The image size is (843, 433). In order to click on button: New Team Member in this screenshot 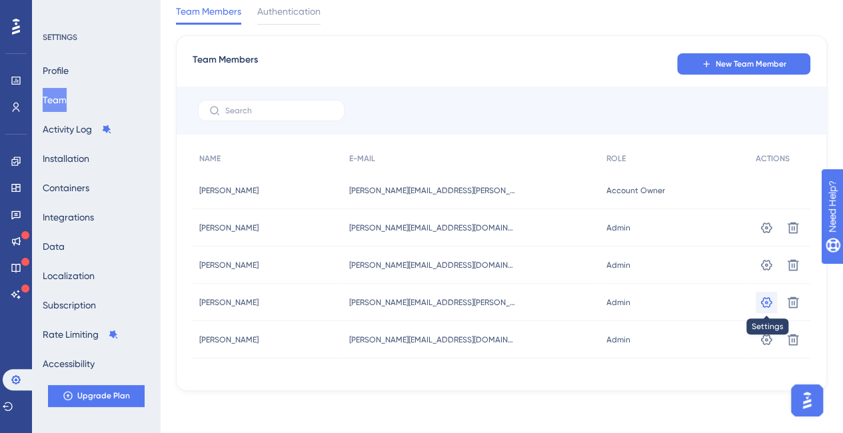, I will do `click(743, 64)`.